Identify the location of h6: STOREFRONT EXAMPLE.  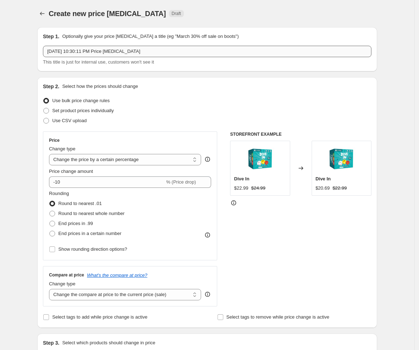
(300, 134).